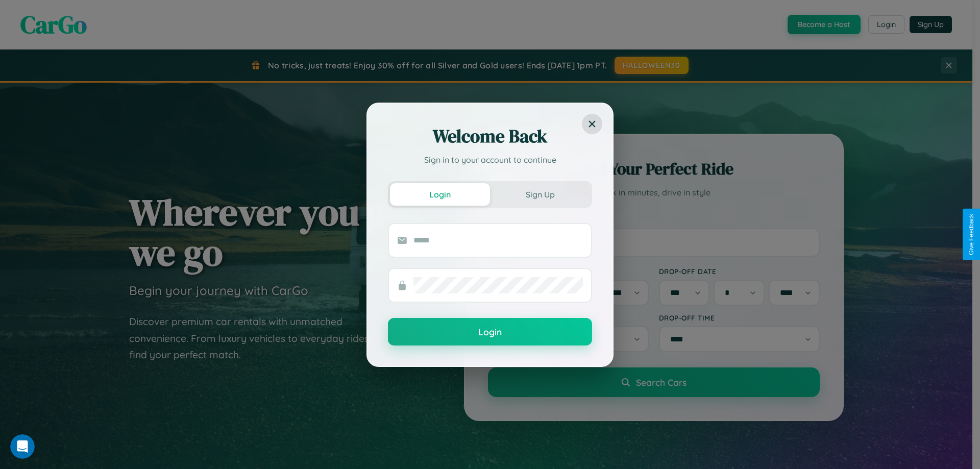 This screenshot has width=980, height=469. What do you see at coordinates (490, 160) in the screenshot?
I see `p: Sign in to your account to continue` at bounding box center [490, 160].